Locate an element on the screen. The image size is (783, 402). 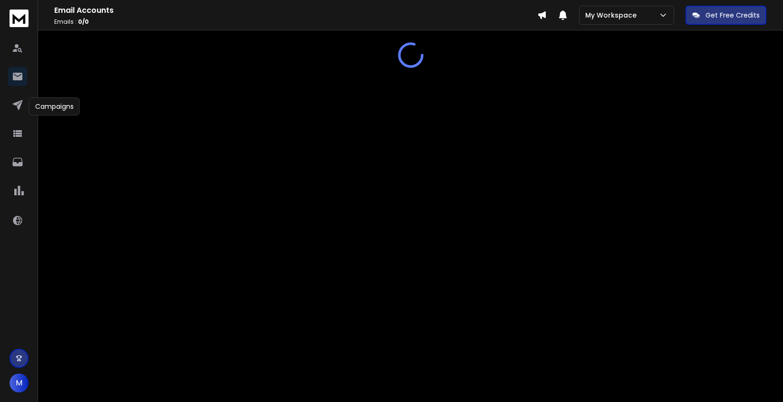
p: Emails : is located at coordinates (296, 22).